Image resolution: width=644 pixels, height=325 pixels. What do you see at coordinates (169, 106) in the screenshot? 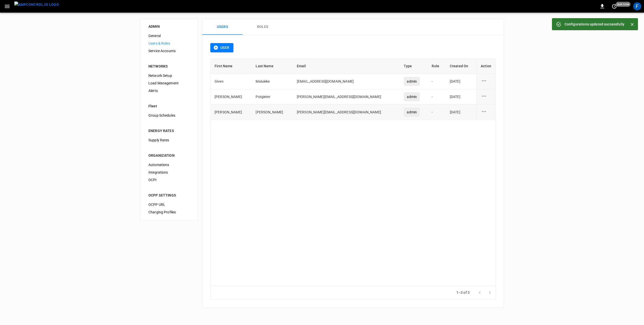
I see `div: Fleet` at bounding box center [169, 106].